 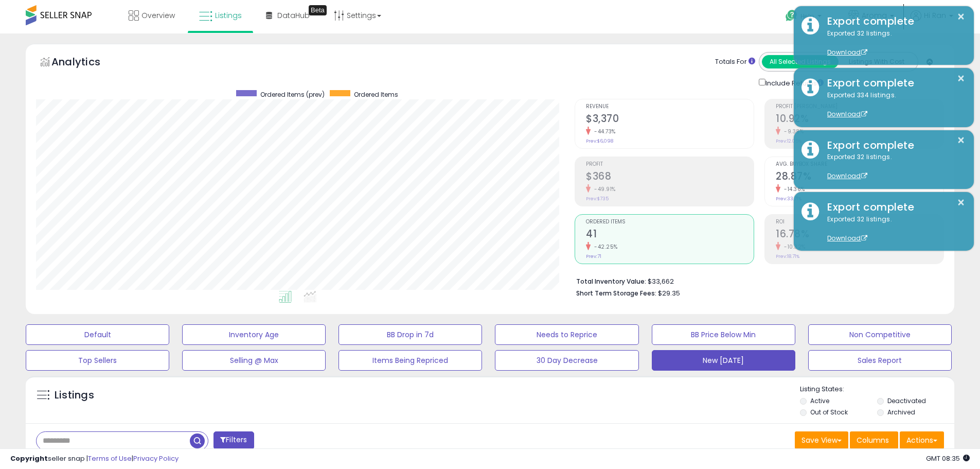 What do you see at coordinates (860, 222) in the screenshot?
I see `span: ROI` at bounding box center [860, 222].